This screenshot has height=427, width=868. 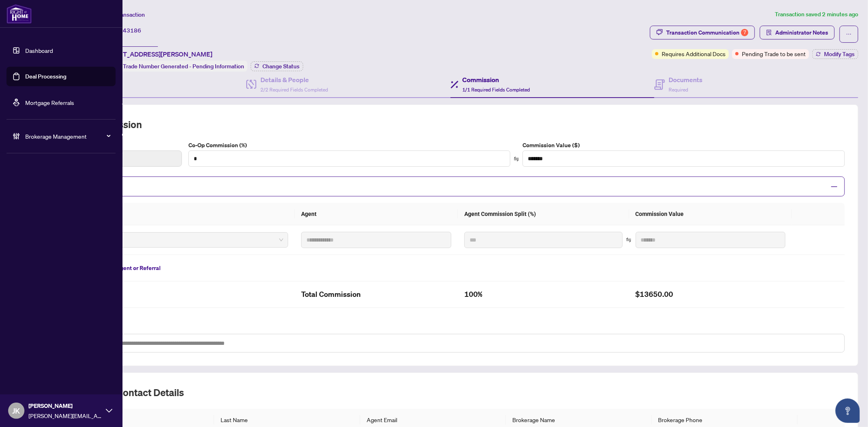 What do you see at coordinates (702, 33) in the screenshot?
I see `button: Transaction Communication7` at bounding box center [702, 33].